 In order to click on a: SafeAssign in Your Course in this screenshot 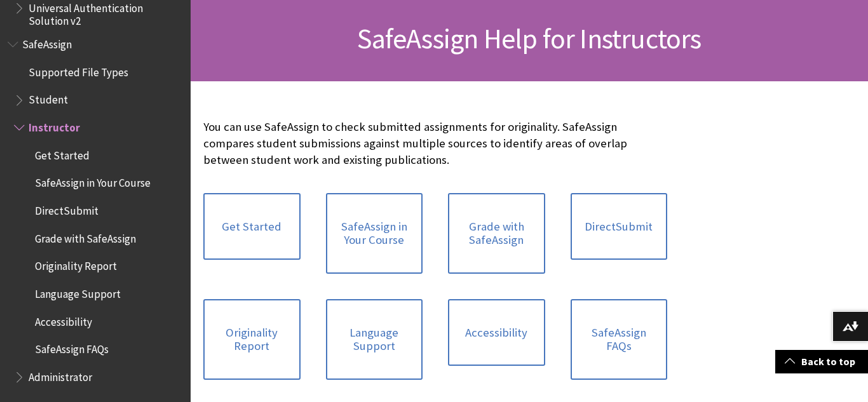, I will do `click(374, 233)`.